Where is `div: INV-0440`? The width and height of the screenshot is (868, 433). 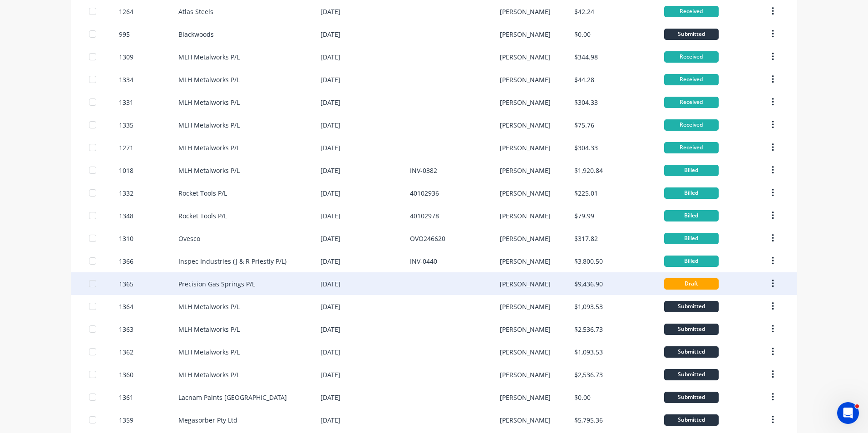 div: INV-0440 is located at coordinates (423, 261).